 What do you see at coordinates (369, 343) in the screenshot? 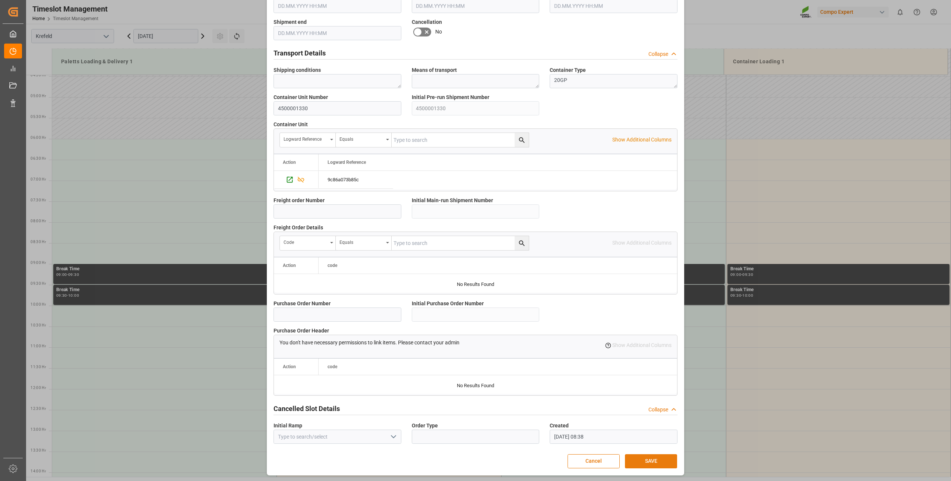
I see `p: You don't have necessary permissions to link items. Please contact your admin` at bounding box center [369, 343].